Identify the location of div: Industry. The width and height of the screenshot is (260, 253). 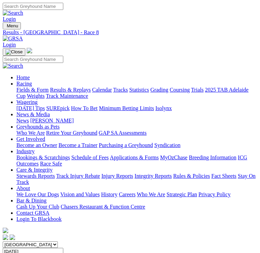
(137, 161).